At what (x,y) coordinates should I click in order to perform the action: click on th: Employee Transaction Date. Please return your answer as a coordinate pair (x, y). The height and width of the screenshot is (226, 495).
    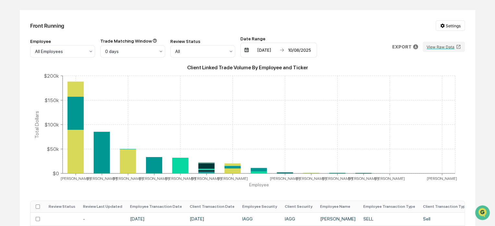
    Looking at the image, I should click on (156, 206).